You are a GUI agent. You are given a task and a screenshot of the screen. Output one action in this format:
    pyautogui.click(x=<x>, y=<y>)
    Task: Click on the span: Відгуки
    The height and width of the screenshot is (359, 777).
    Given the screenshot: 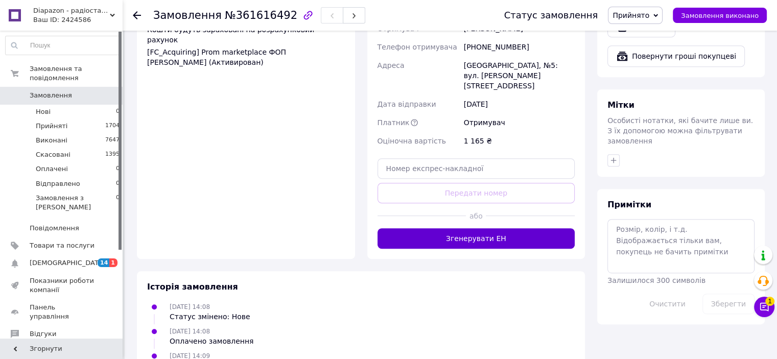 What is the action you would take?
    pyautogui.click(x=43, y=334)
    